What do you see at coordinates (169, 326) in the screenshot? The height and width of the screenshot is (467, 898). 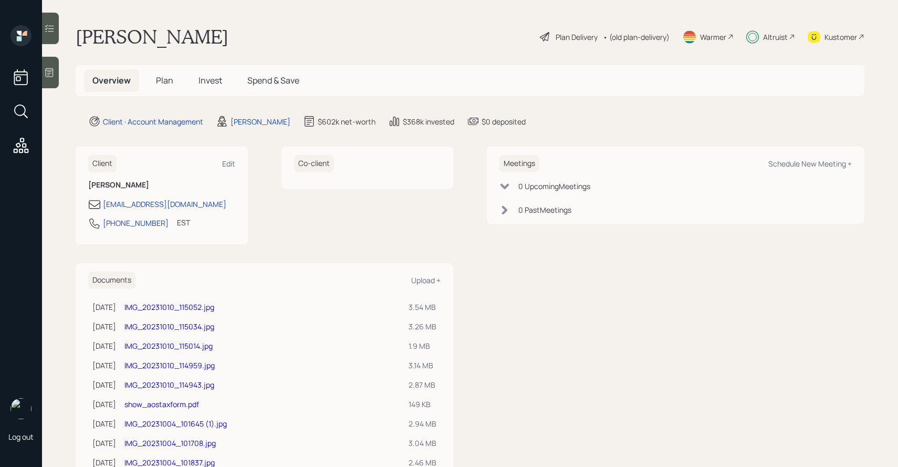 I see `a: IMG_20231010_115034.jpg` at bounding box center [169, 326].